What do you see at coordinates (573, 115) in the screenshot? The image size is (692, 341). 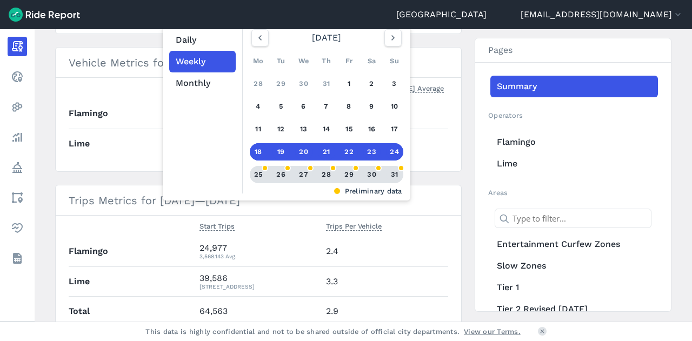 I see `h2: Operators` at bounding box center [573, 115].